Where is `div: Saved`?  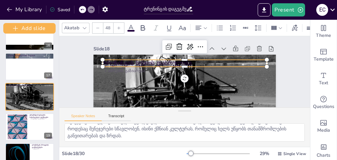
div: Saved is located at coordinates (60, 10).